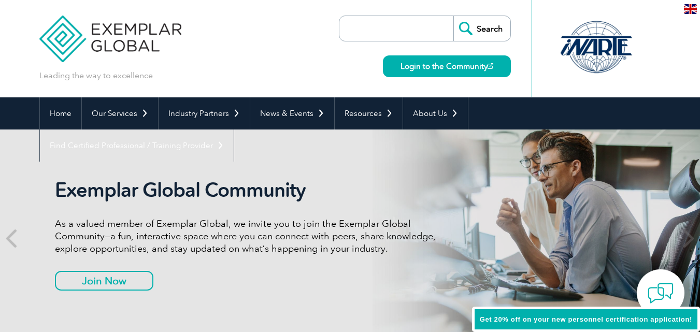 The width and height of the screenshot is (700, 332). I want to click on a: Find Certified Professional / Training Provider, so click(137, 146).